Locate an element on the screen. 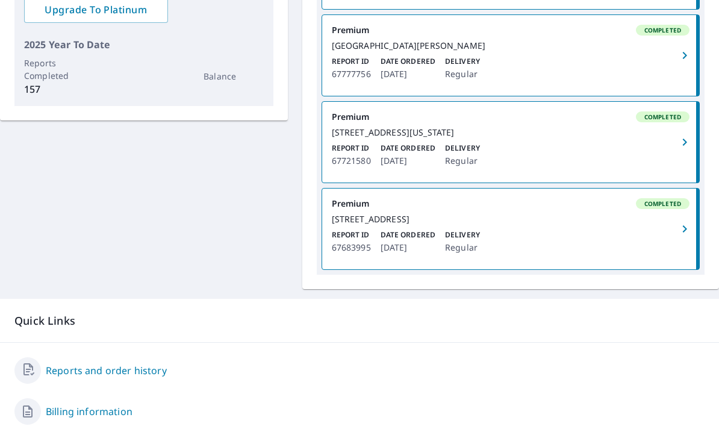 The width and height of the screenshot is (719, 438). p: Reports Completed is located at coordinates (54, 69).